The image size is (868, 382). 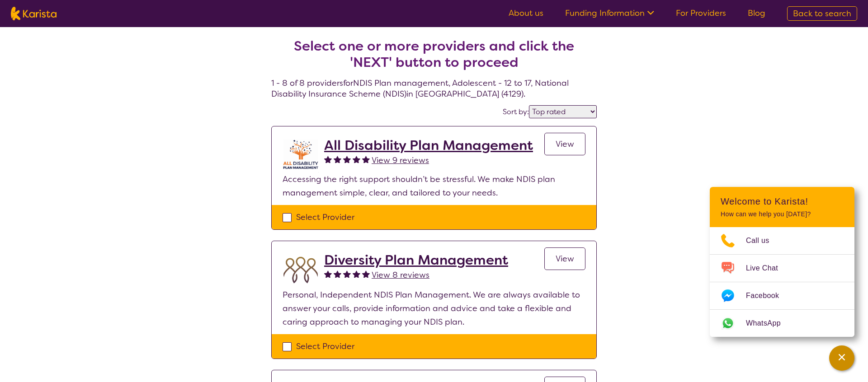 I want to click on div: Channel Menu, so click(x=782, y=262).